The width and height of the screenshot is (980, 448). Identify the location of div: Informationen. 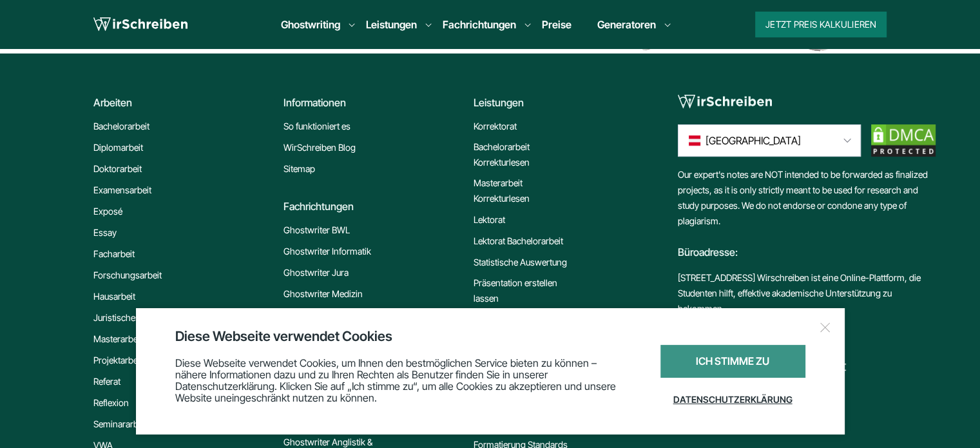
(373, 103).